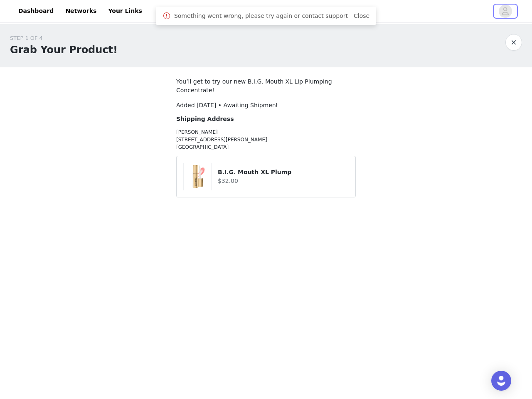  Describe the element at coordinates (283, 181) in the screenshot. I see `h4: $32.00` at that location.